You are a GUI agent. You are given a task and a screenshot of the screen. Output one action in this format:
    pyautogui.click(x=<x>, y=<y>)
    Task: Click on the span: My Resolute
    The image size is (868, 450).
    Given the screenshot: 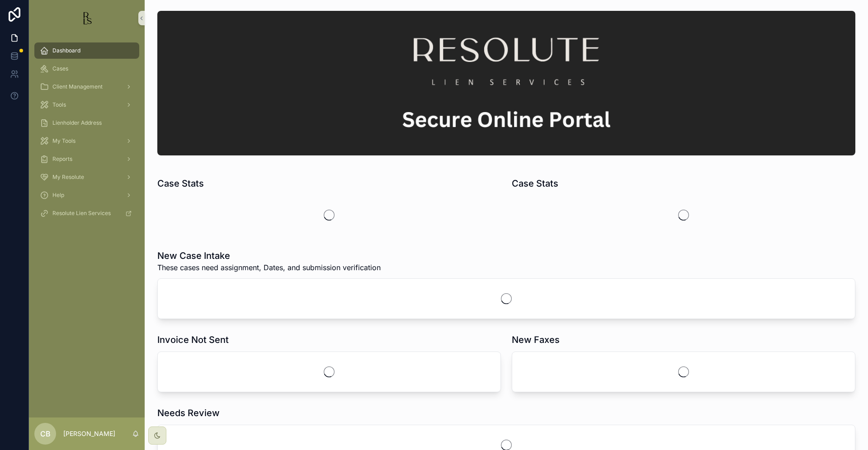 What is the action you would take?
    pyautogui.click(x=68, y=177)
    